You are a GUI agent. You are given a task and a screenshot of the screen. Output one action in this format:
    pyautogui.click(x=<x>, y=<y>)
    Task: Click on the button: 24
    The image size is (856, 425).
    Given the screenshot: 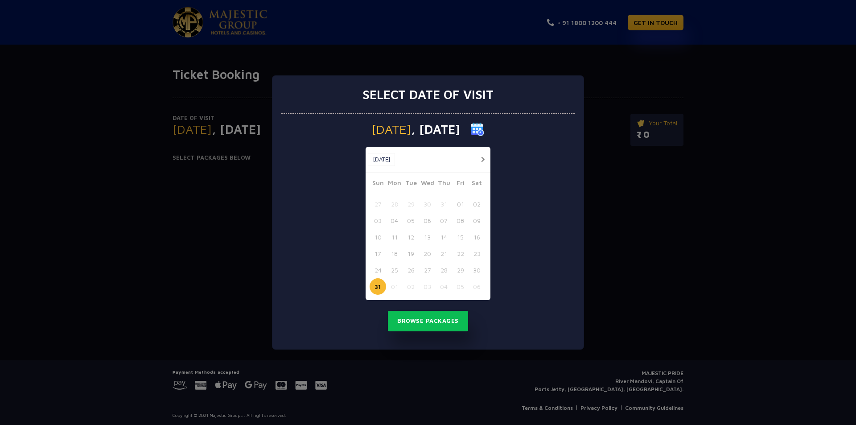 What is the action you would take?
    pyautogui.click(x=378, y=270)
    